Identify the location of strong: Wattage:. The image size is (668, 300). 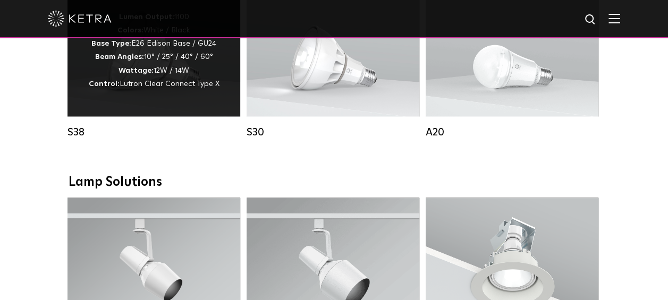
(136, 71).